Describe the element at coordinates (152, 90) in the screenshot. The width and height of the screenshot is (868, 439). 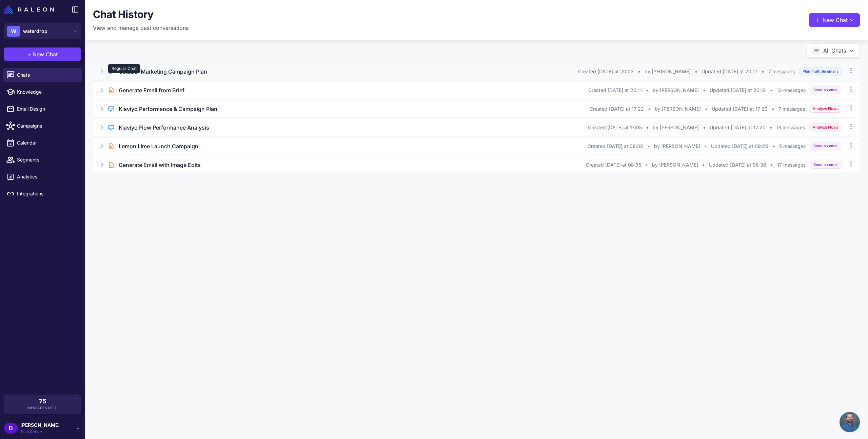
I see `h3: Generate Email from Brief` at that location.